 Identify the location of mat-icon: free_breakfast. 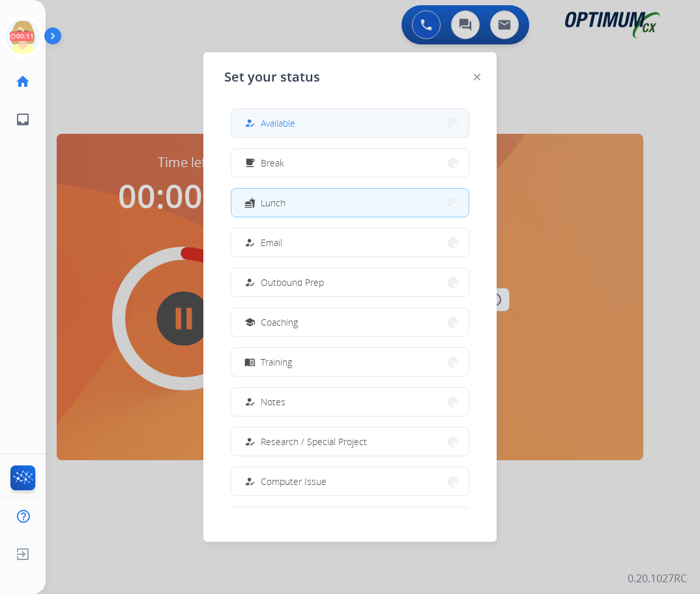
(249, 163).